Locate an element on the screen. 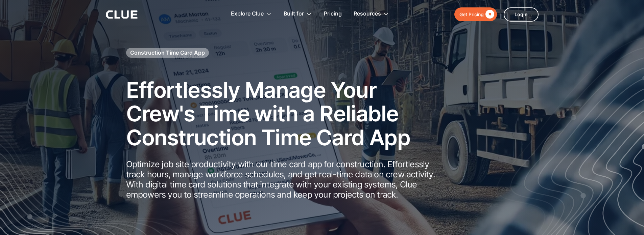  a: Pricing is located at coordinates (333, 14).